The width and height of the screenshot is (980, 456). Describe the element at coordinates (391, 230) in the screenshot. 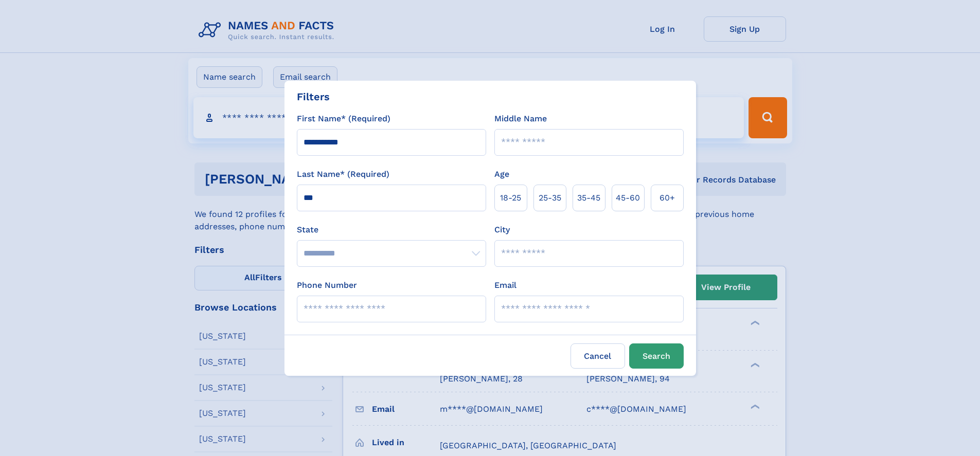

I see `label: State` at that location.